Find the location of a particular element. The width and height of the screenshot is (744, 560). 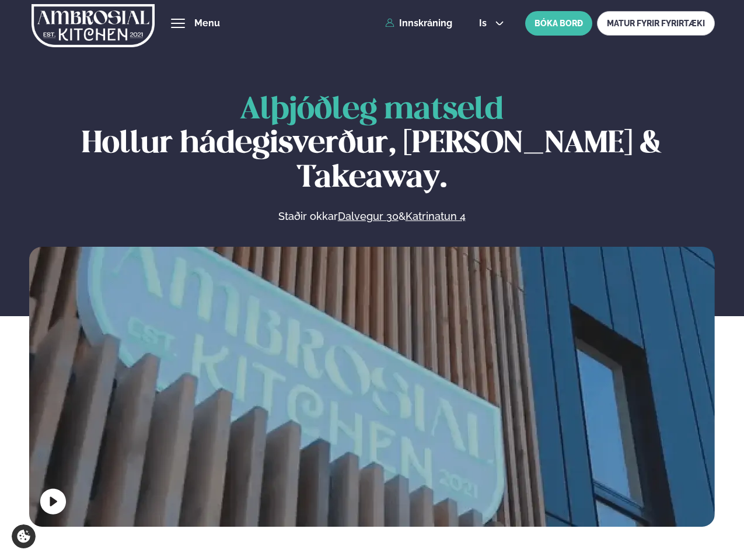

img: logo is located at coordinates (93, 26).